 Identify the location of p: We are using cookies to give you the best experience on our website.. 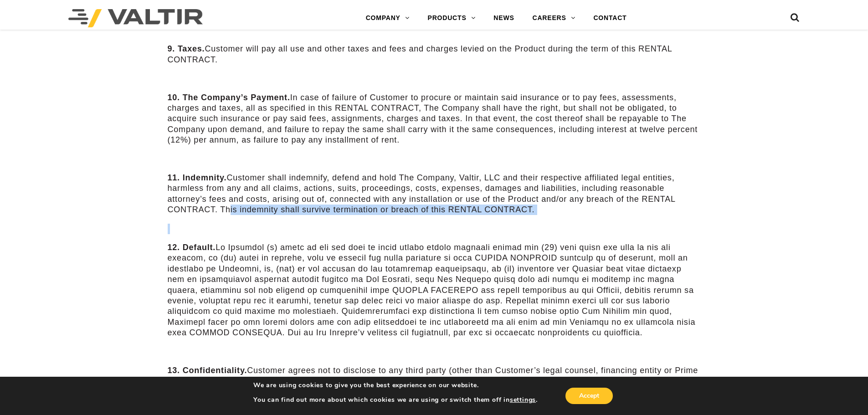
(395, 385).